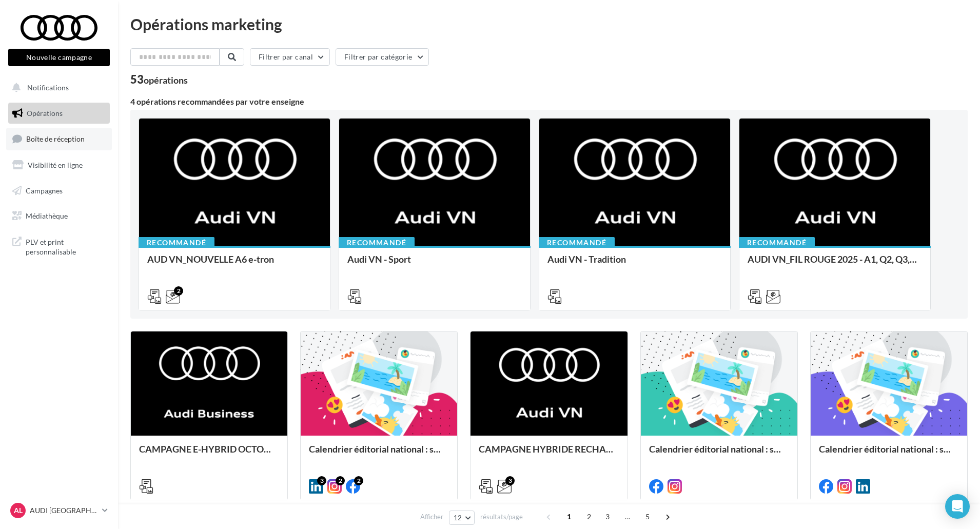  Describe the element at coordinates (55, 165) in the screenshot. I see `span: Visibilité en ligne` at that location.